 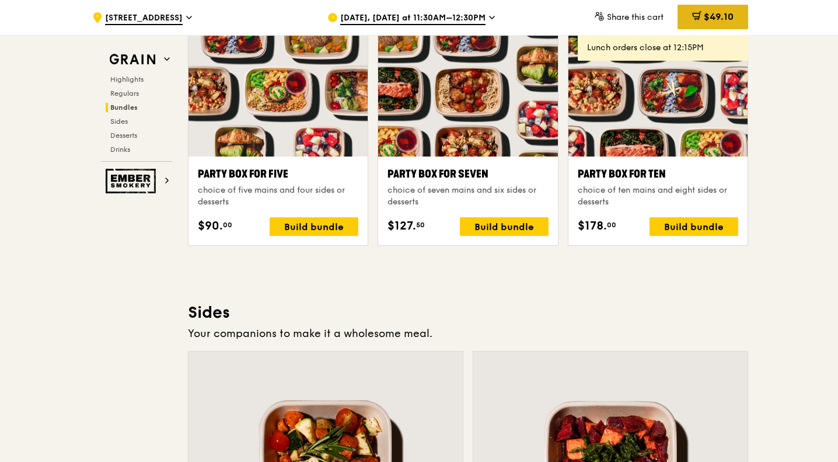 What do you see at coordinates (658, 196) in the screenshot?
I see `div: choice of ten mains and eight sides or desserts` at bounding box center [658, 196].